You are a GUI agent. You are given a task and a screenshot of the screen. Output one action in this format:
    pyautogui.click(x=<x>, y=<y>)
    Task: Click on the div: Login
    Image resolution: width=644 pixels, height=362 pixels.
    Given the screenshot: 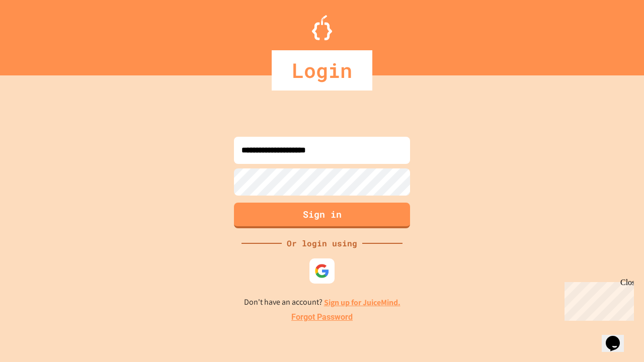 What is the action you would take?
    pyautogui.click(x=322, y=70)
    